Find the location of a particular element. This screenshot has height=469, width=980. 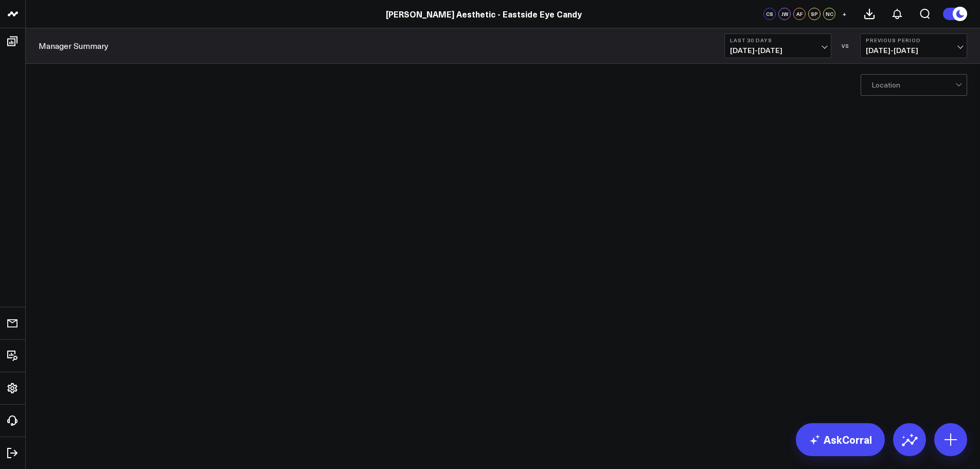

div: AF is located at coordinates (799, 14).